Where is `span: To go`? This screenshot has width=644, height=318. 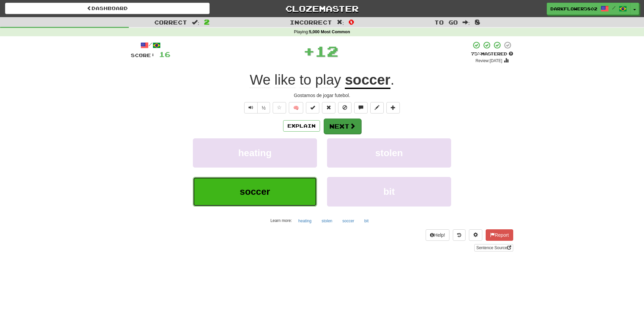 span: To go is located at coordinates (446, 22).